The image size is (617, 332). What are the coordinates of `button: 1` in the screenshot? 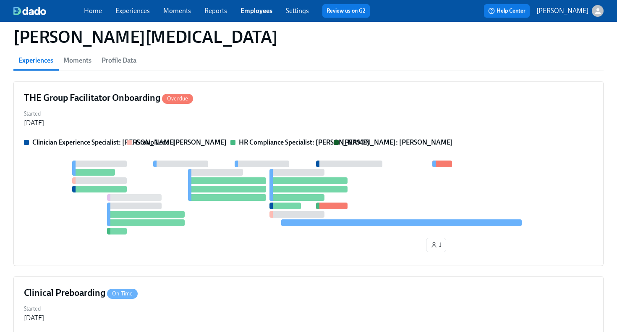 It's located at (436, 245).